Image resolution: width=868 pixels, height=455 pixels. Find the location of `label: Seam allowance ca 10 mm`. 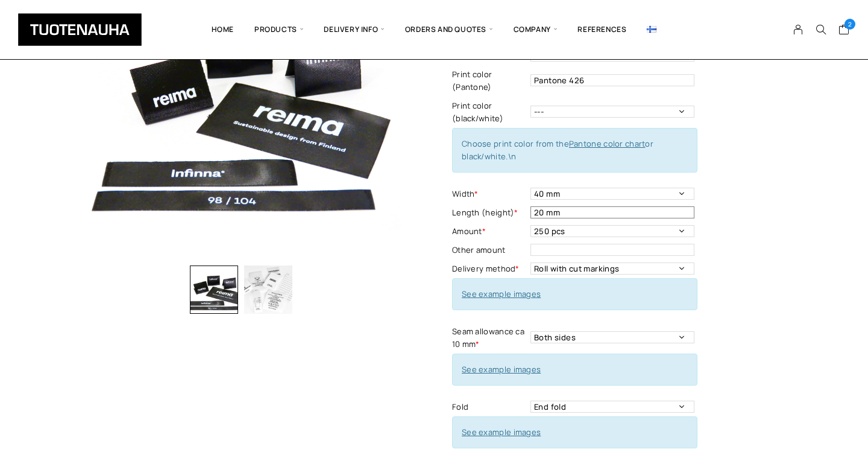

label: Seam allowance ca 10 mm is located at coordinates (490, 338).